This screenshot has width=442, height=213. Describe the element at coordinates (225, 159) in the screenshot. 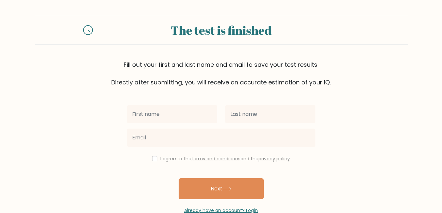

I see `label: I agree to the and the` at that location.